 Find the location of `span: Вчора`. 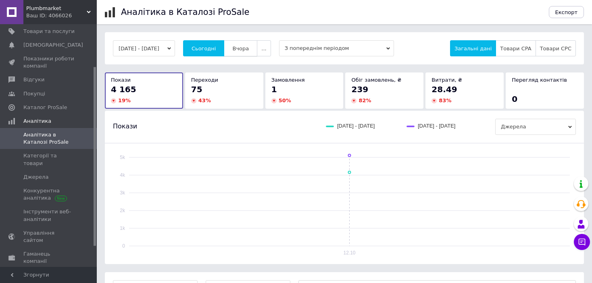

span: Вчора is located at coordinates (240, 48).